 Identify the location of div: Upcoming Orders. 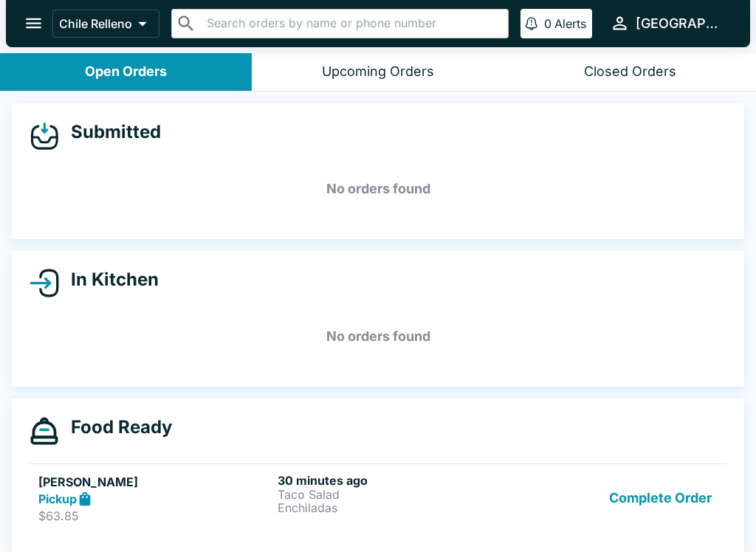
(378, 71).